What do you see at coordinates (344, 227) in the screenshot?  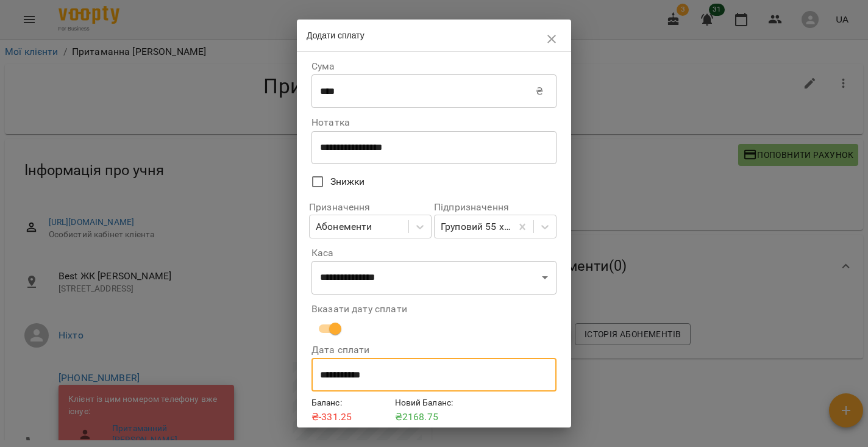 I see `div: Абонементи` at bounding box center [344, 227].